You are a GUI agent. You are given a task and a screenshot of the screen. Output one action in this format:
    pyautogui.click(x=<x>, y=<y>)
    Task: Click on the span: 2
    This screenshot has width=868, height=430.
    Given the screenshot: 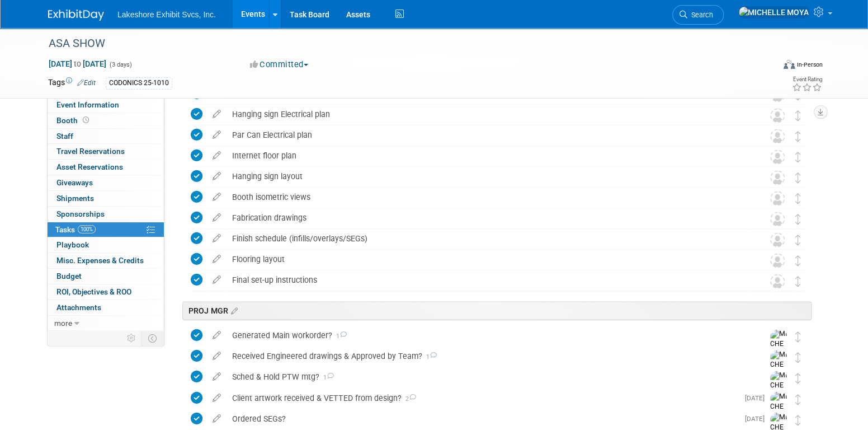 What is the action you would take?
    pyautogui.click(x=409, y=398)
    